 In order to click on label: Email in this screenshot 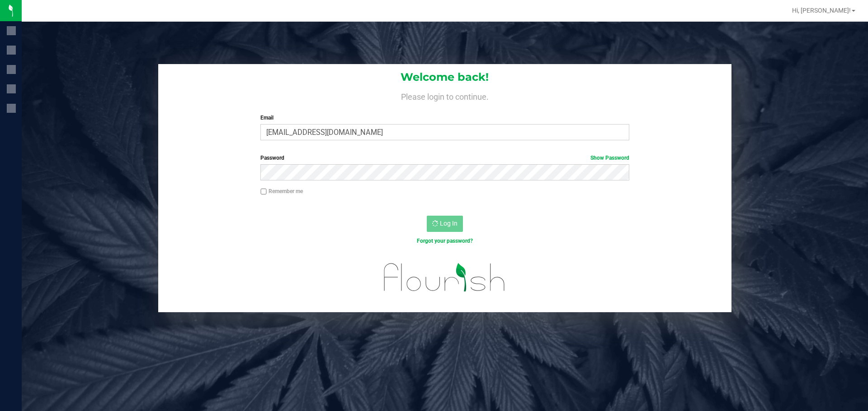, I will do `click(444, 118)`.